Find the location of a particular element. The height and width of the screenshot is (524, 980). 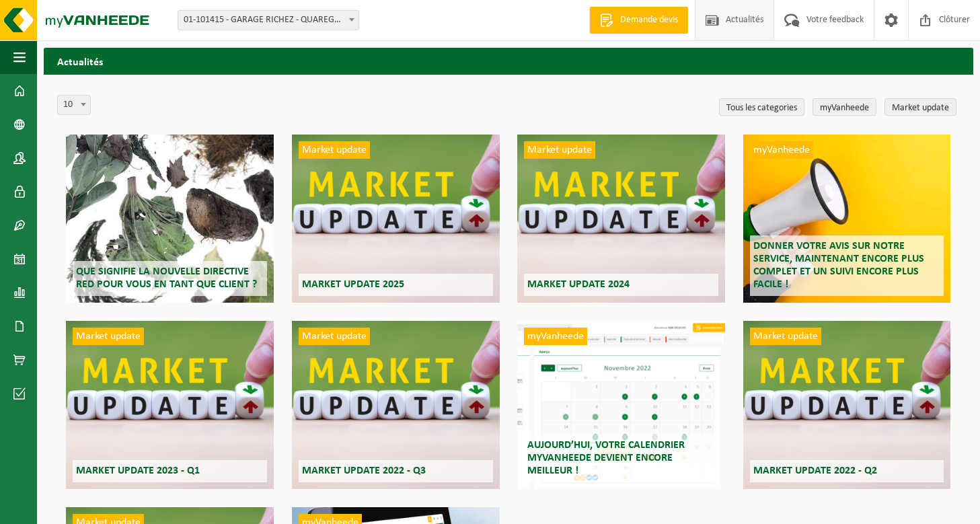

span: Aujourd’hui, votre calendrier myVanheede devient encore meilleur ! is located at coordinates (606, 458).